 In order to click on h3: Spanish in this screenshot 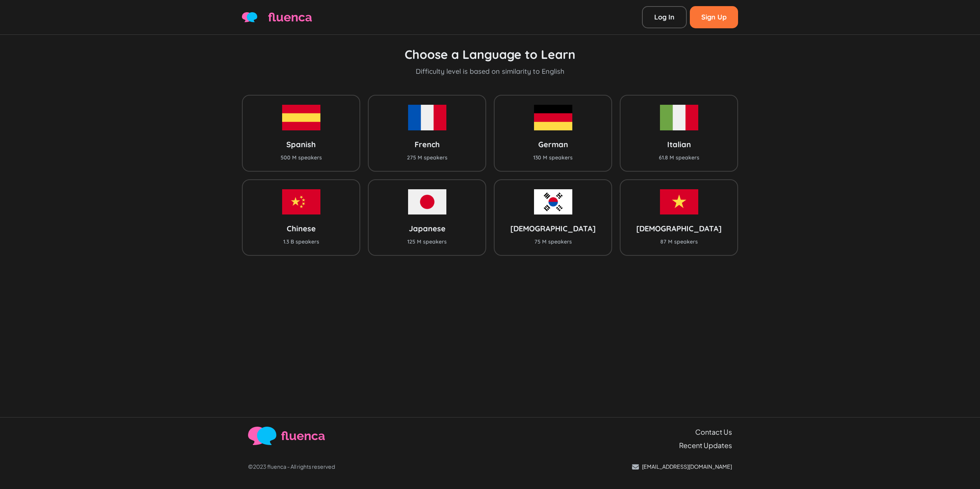, I will do `click(301, 144)`.